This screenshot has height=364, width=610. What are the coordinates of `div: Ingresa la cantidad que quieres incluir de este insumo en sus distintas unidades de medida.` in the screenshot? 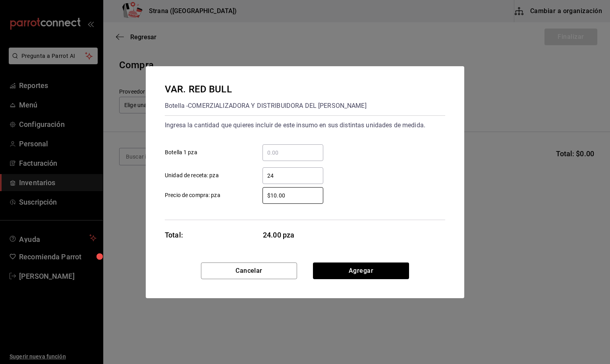 It's located at (305, 125).